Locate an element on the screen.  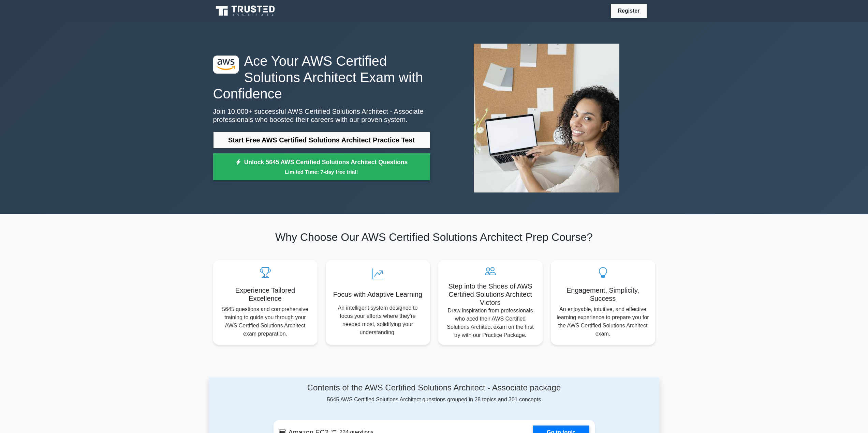
a: Register is located at coordinates (628, 11).